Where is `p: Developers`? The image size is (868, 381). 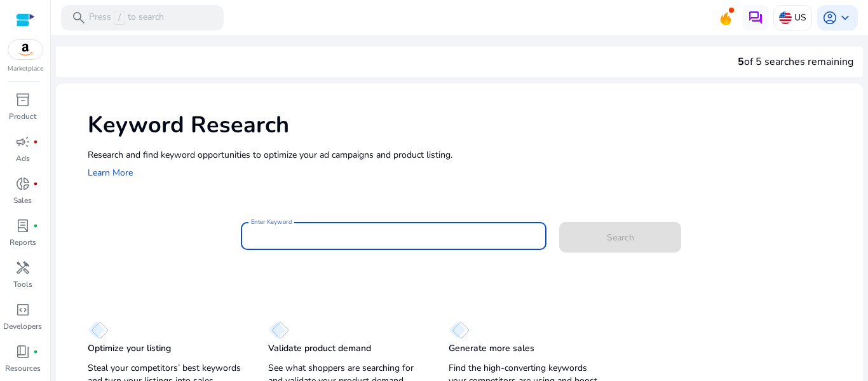
p: Developers is located at coordinates (22, 327).